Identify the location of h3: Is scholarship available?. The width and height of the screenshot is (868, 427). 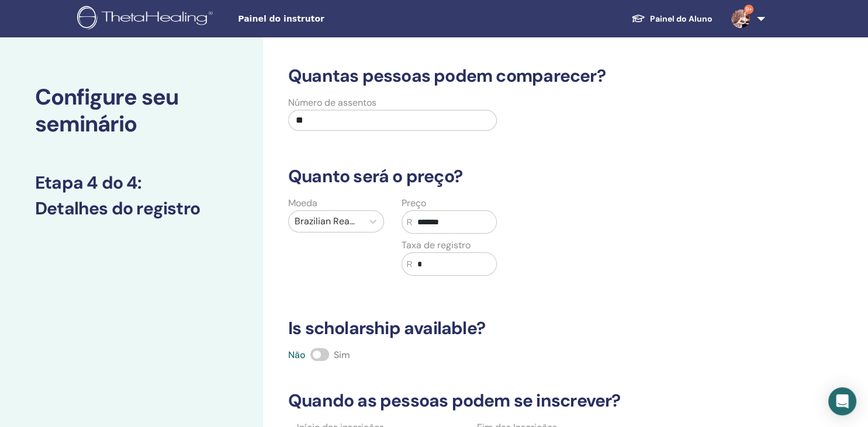
(514, 328).